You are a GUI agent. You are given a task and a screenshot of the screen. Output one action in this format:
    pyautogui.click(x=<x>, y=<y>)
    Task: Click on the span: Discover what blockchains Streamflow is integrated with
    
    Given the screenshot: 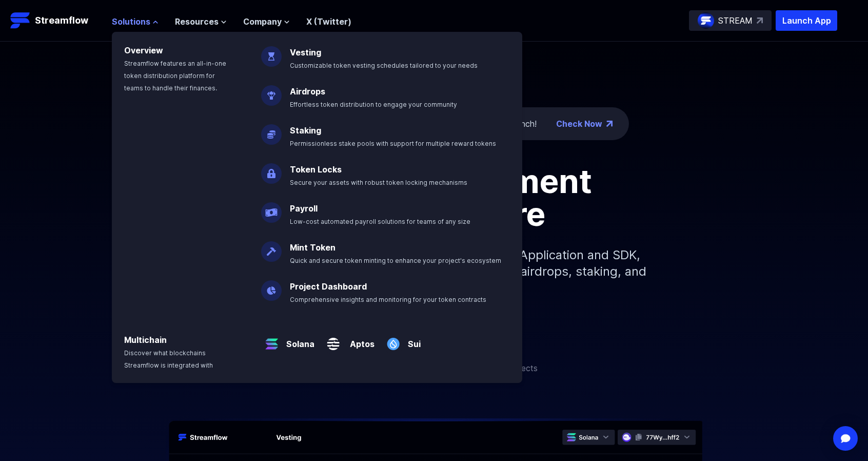 What is the action you would take?
    pyautogui.click(x=168, y=359)
    